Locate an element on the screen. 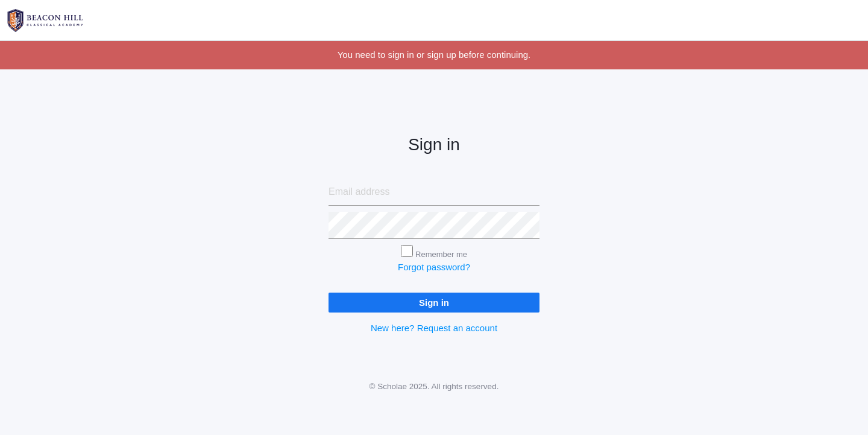 The image size is (868, 435). input: Sign in is located at coordinates (434, 302).